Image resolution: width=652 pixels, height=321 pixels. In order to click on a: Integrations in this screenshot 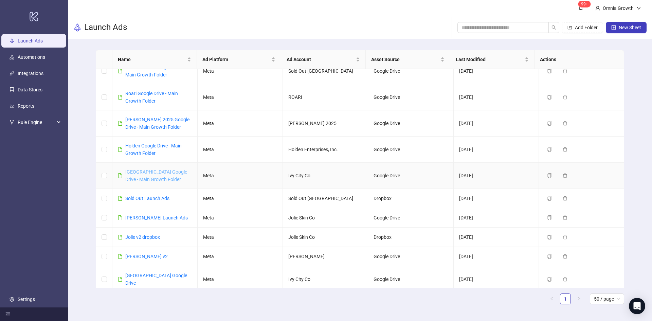, I will do `click(31, 73)`.